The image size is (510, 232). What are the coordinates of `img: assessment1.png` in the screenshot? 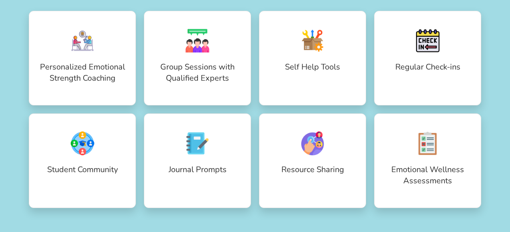 It's located at (428, 143).